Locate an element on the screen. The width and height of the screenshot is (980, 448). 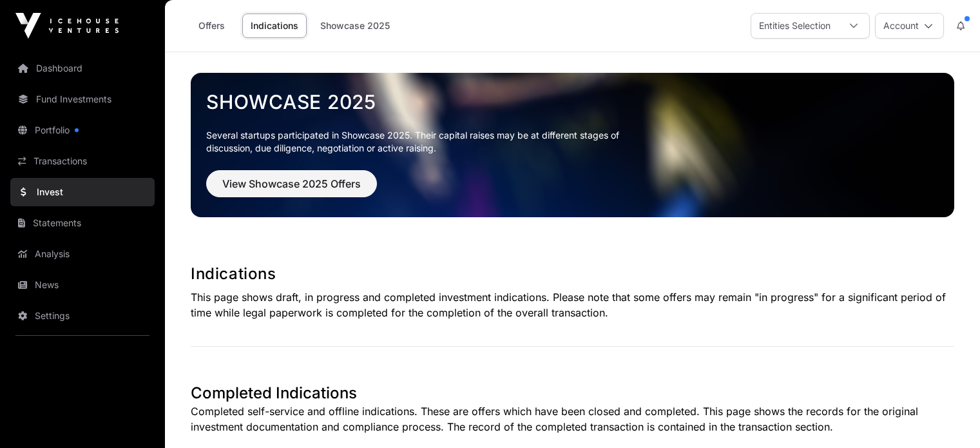
button: View Showcase 2025 Offers is located at coordinates (291, 184).